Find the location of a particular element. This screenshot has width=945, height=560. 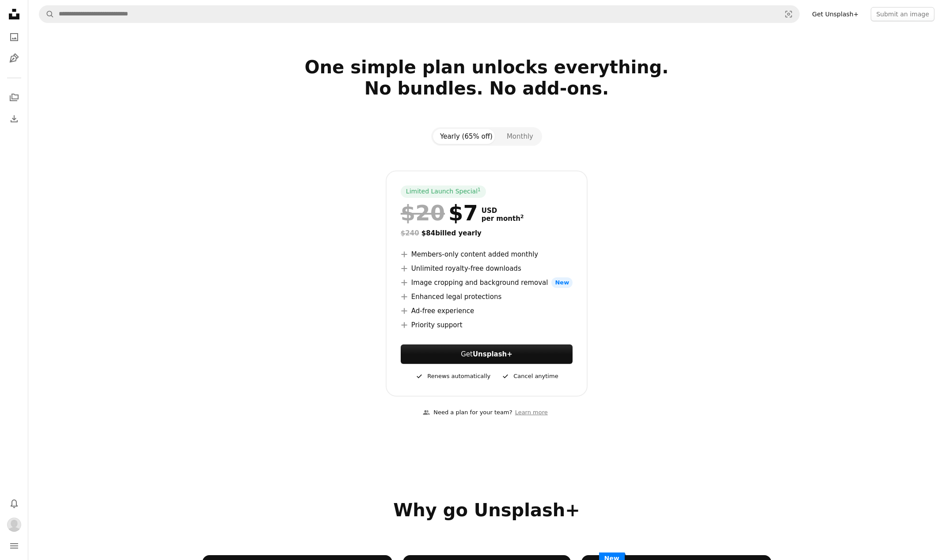

div: Cancel anytime is located at coordinates (530, 377).